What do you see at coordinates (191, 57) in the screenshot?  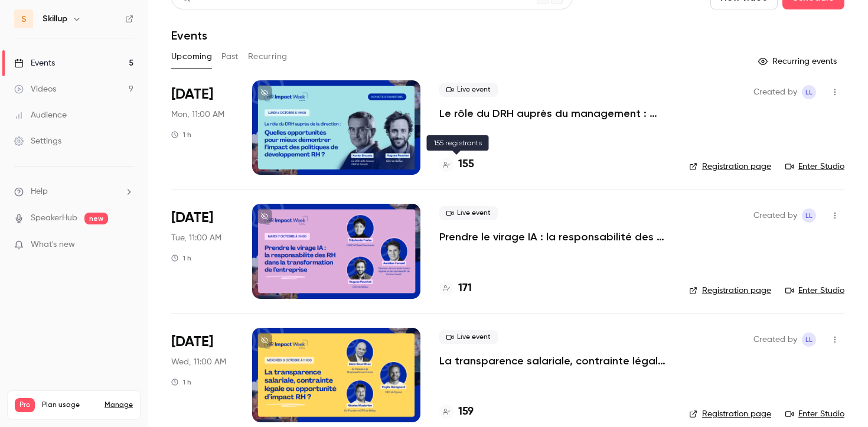 I see `button: Upcoming` at bounding box center [191, 57].